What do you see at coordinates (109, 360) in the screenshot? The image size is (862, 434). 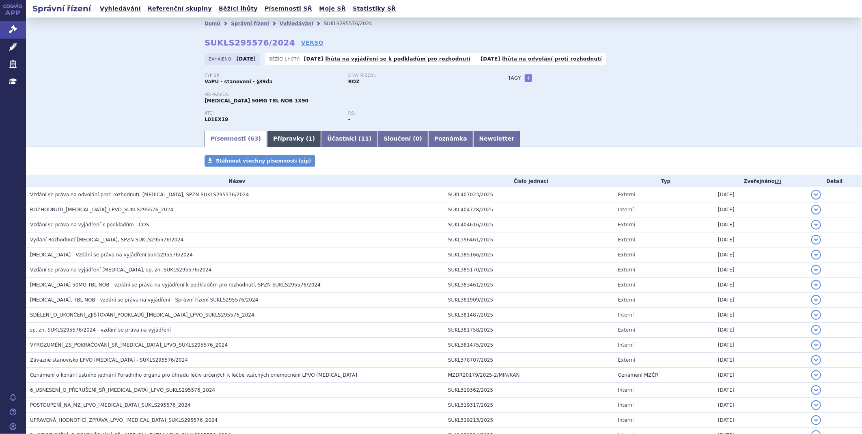 I see `span: Závazné stanovisko LPVO QINLOCK - SUKLS295576/2024` at bounding box center [109, 360].